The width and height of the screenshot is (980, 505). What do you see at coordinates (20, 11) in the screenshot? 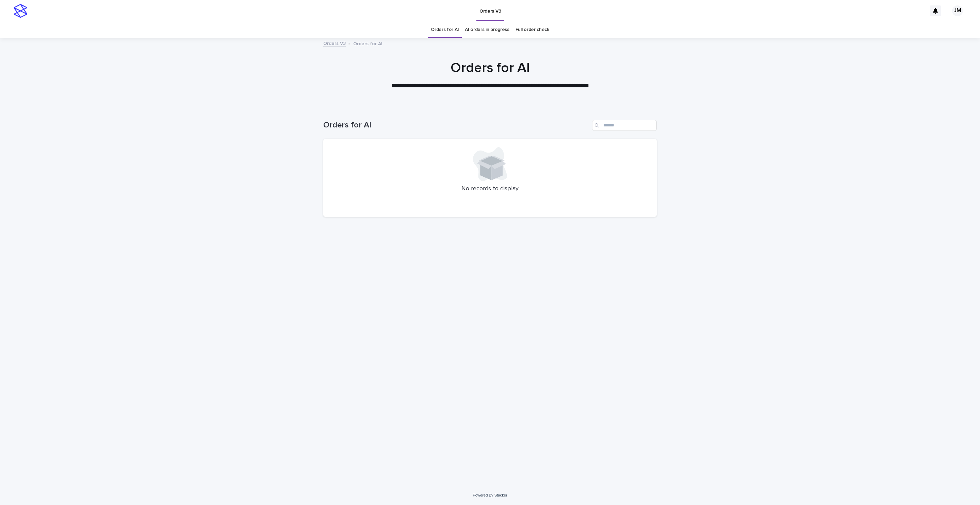
I see `img: stacker-logo-s-only.png` at bounding box center [20, 11].